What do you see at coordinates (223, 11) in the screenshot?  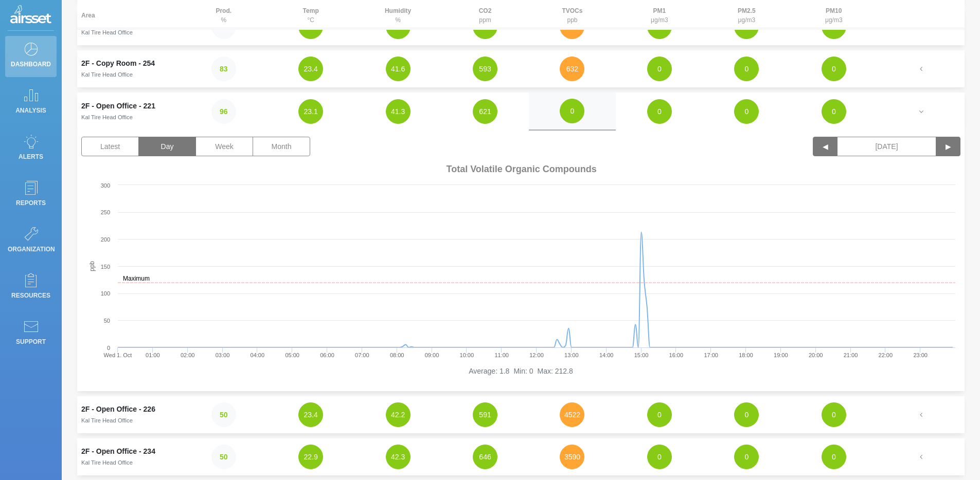 I see `strong: Prod.` at bounding box center [223, 11].